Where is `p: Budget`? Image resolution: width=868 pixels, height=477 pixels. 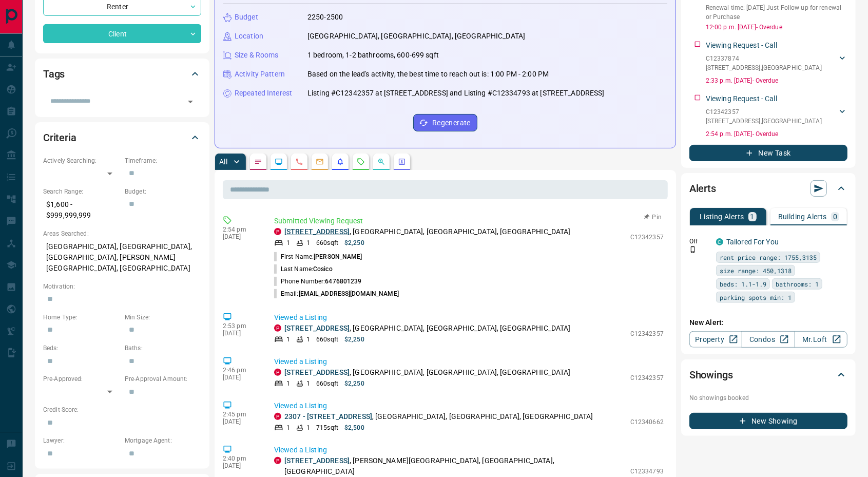
p: Budget is located at coordinates (247, 17).